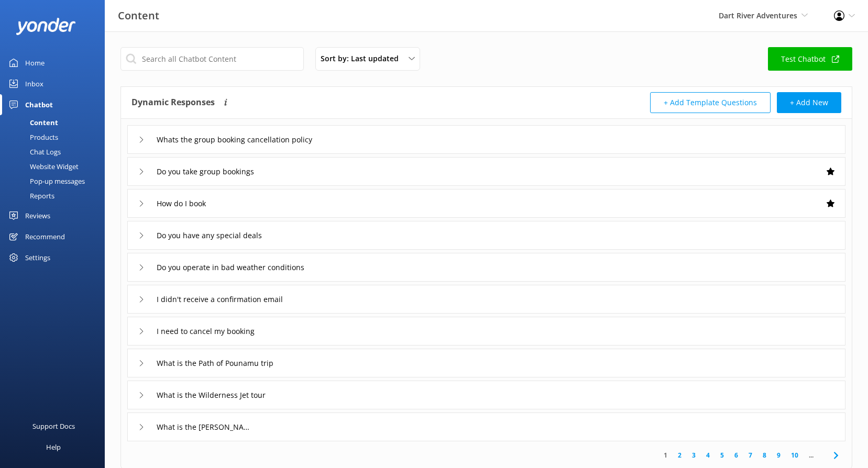 Image resolution: width=868 pixels, height=468 pixels. What do you see at coordinates (173, 103) in the screenshot?
I see `h4: Dynamic Responses` at bounding box center [173, 103].